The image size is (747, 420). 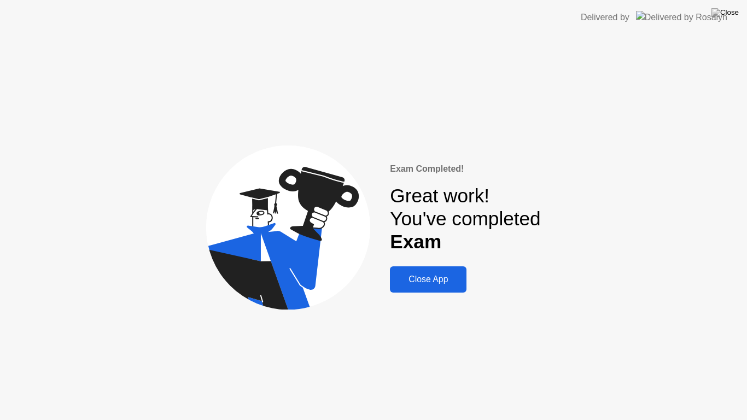 I want to click on div: Exam Completed!, so click(x=465, y=169).